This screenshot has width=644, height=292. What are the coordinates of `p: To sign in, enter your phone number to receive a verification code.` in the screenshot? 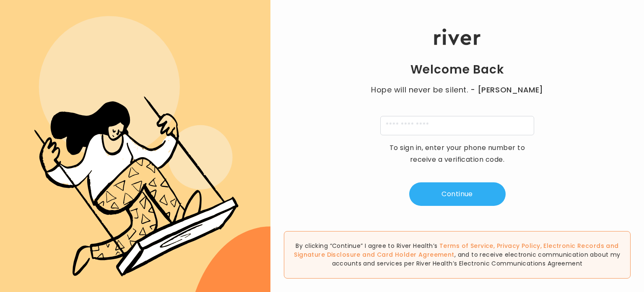 It's located at (458, 154).